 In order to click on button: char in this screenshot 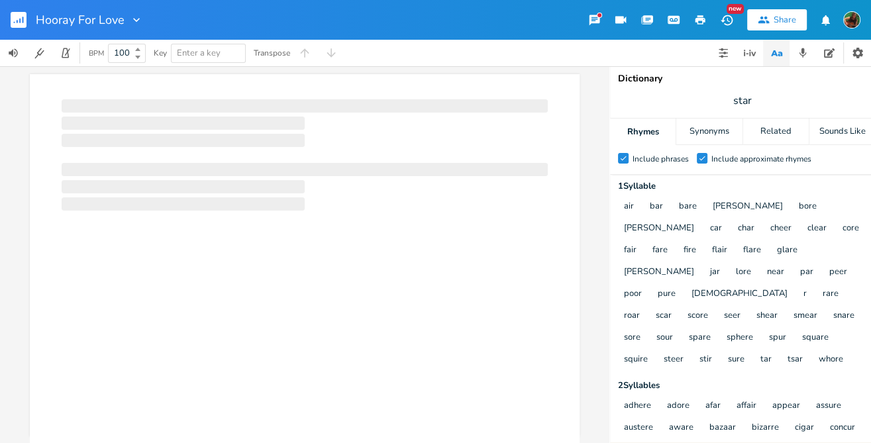, I will do `click(746, 228)`.